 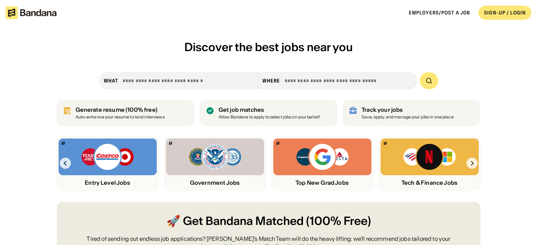 What do you see at coordinates (269, 117) in the screenshot?
I see `div: Allow Bandana to apply to select jobs on your behalf` at bounding box center [269, 117].